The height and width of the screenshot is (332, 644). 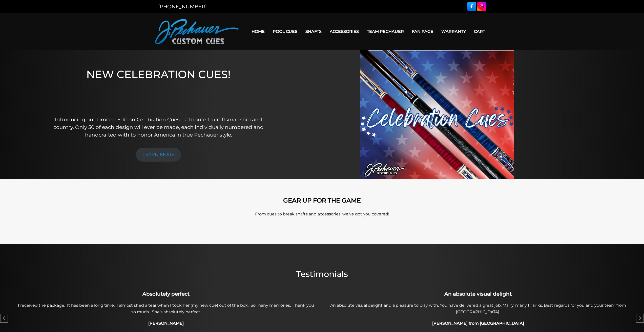 I want to click on a: Fan Page, so click(x=423, y=32).